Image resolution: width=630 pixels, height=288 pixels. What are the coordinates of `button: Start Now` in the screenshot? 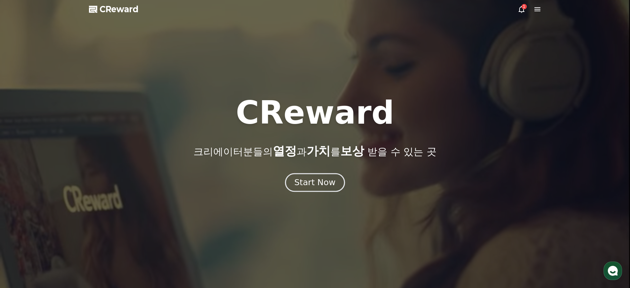 It's located at (315, 182).